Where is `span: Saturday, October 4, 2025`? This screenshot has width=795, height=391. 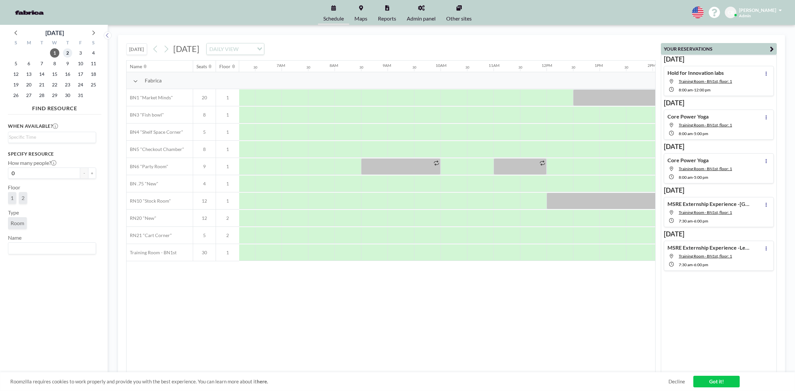
span: Saturday, October 4, 2025 is located at coordinates (93, 53).